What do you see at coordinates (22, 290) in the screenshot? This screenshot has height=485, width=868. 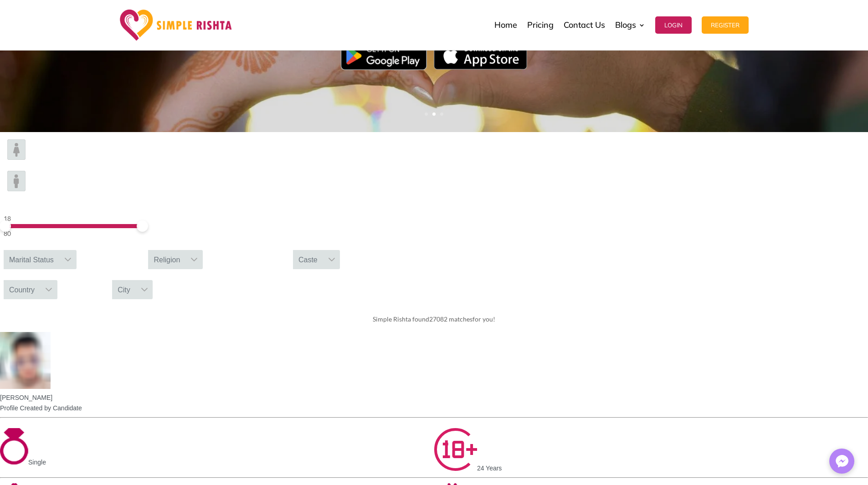 I see `div: Country` at bounding box center [22, 290].